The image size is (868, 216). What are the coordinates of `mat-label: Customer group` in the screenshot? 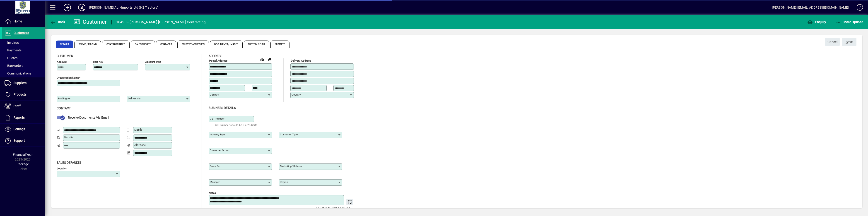 It's located at (219, 150).